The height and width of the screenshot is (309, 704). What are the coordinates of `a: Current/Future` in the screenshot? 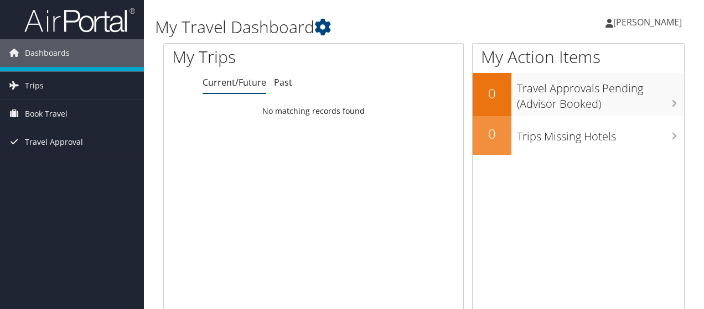 It's located at (234, 82).